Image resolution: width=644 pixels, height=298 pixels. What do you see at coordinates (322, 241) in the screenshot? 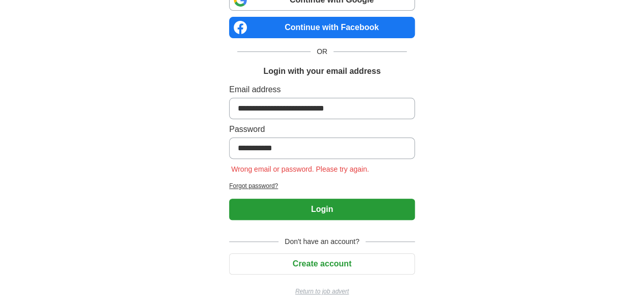
I see `span: Don't have an account?` at bounding box center [322, 241].